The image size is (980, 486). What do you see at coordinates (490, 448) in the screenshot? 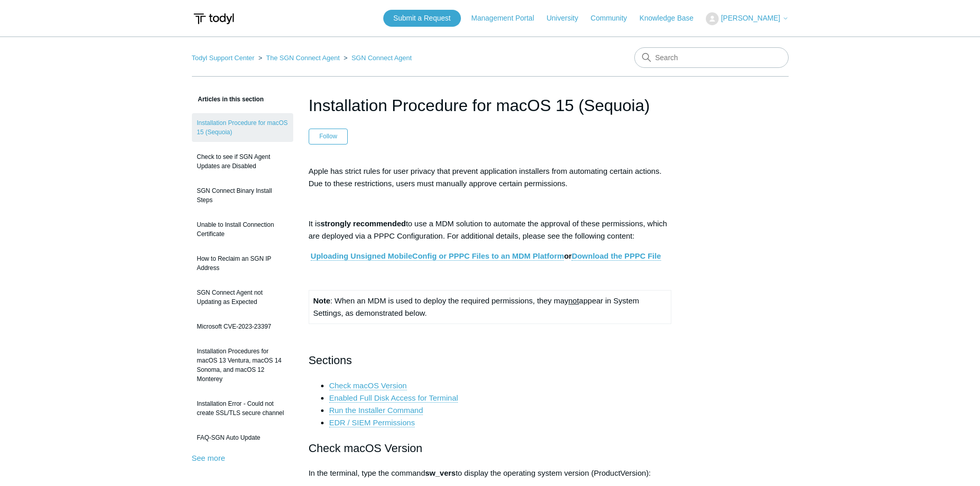
I see `h2: Check macOS Version` at bounding box center [490, 448].